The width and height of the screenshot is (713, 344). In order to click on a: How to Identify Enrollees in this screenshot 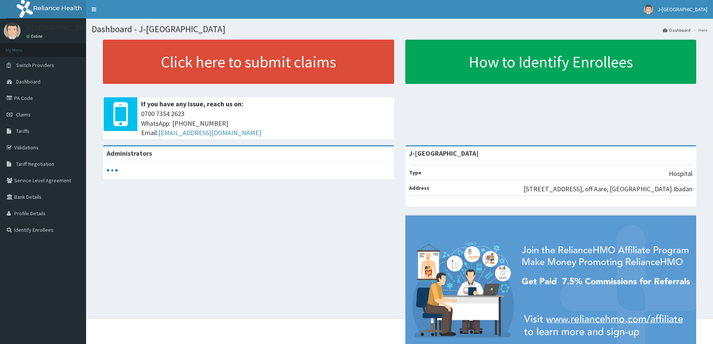, I will do `click(551, 62)`.